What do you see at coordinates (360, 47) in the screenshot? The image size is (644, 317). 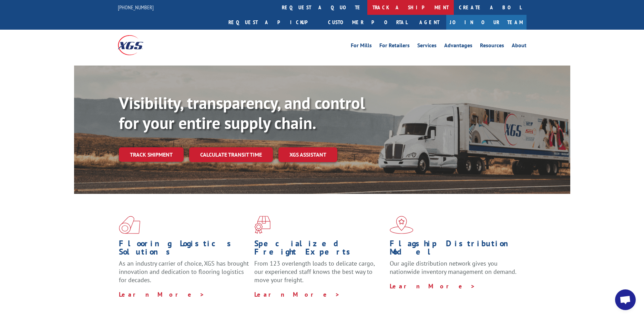 I see `a: For Mills` at bounding box center [360, 47].